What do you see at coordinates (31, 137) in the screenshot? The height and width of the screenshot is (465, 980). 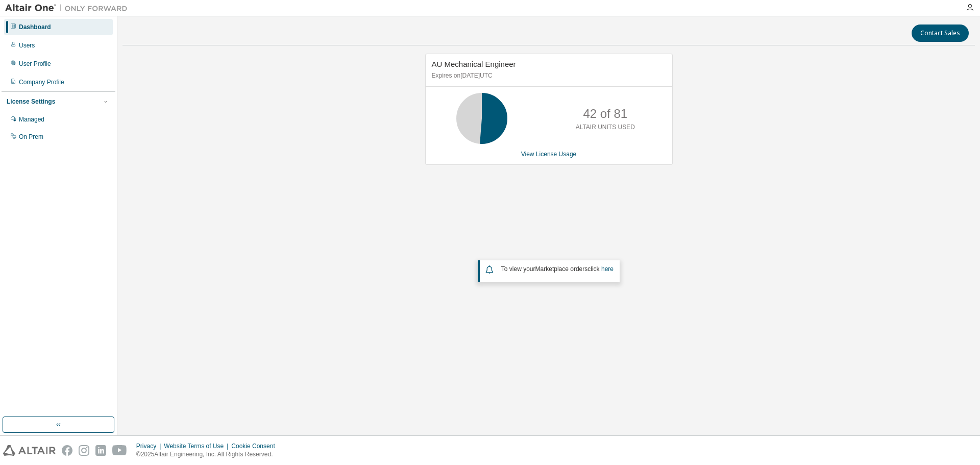 I see `div: On Prem` at bounding box center [31, 137].